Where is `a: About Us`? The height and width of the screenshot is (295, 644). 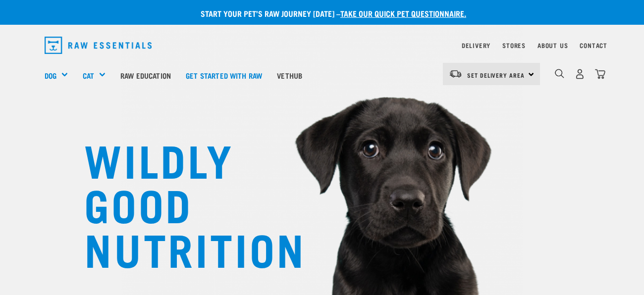 a: About Us is located at coordinates (552, 45).